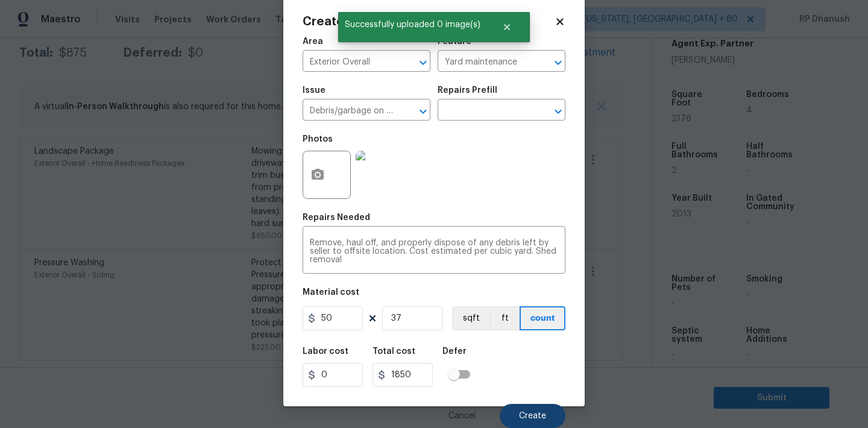  What do you see at coordinates (468, 90) in the screenshot?
I see `h5: Repairs Prefill` at bounding box center [468, 90].